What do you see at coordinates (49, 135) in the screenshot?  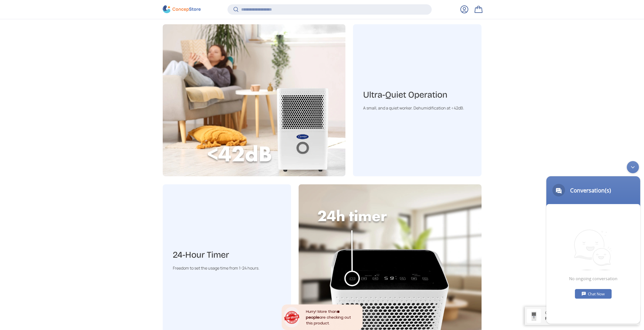 I see `div: Chat Now` at bounding box center [49, 135].